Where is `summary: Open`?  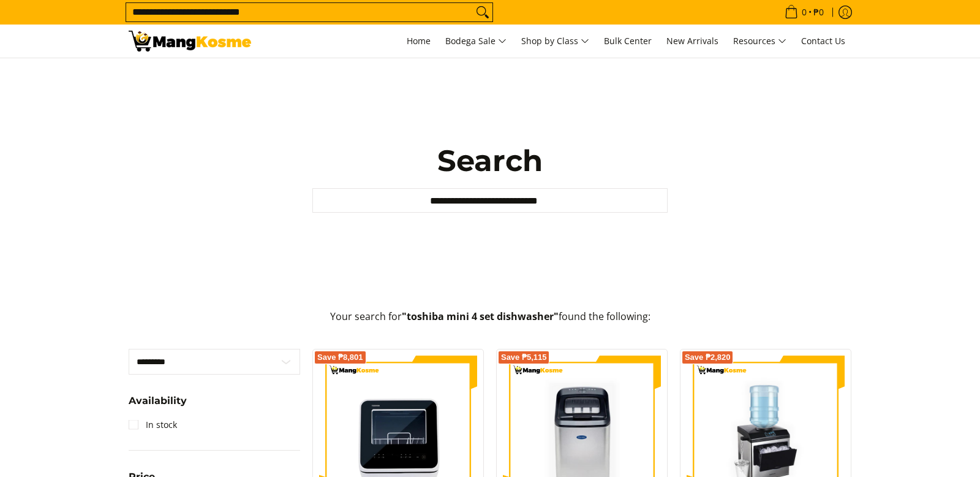
summary: Open is located at coordinates (157, 405).